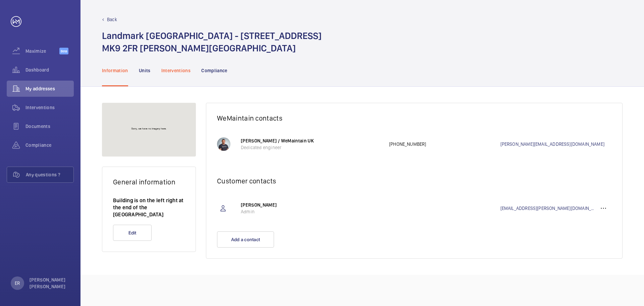 The width and height of the screenshot is (644, 306). What do you see at coordinates (246, 240) in the screenshot?
I see `button: Add a contact` at bounding box center [246, 240].